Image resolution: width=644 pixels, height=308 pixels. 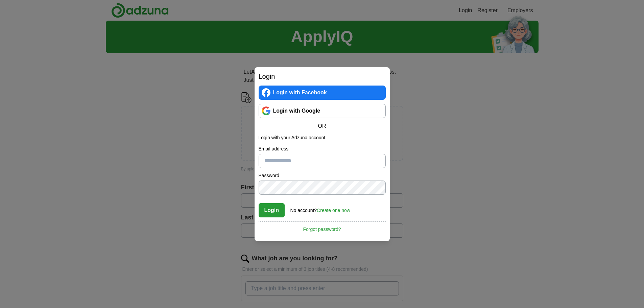 I want to click on div: No account?, so click(x=320, y=209).